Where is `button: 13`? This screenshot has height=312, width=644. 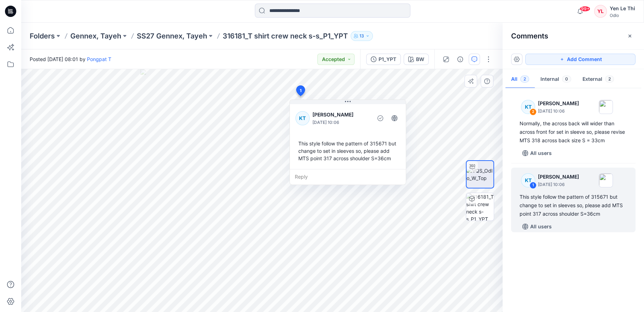 button: 13 is located at coordinates (362, 36).